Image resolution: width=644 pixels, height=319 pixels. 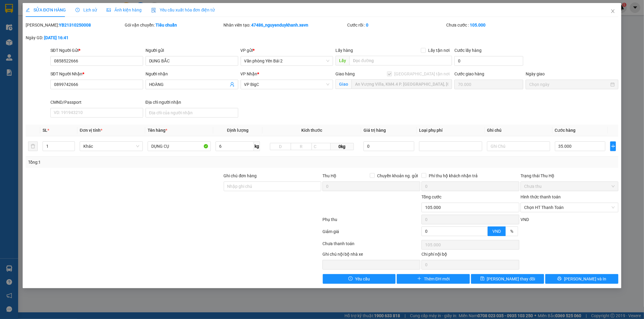 I want to click on span: Giao hàng, so click(x=345, y=74).